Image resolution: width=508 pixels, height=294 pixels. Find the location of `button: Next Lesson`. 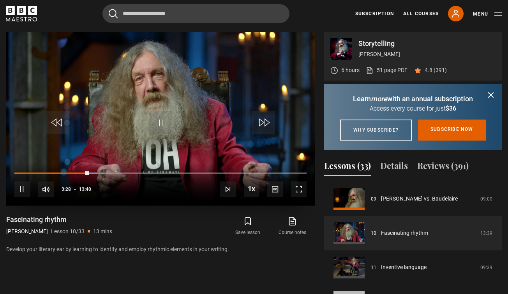

button: Next Lesson is located at coordinates (228, 189).